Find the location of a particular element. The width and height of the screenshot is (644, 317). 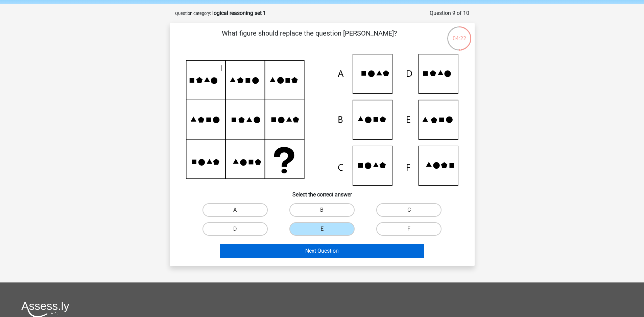

div: Question 9 of 10 is located at coordinates (449, 13).